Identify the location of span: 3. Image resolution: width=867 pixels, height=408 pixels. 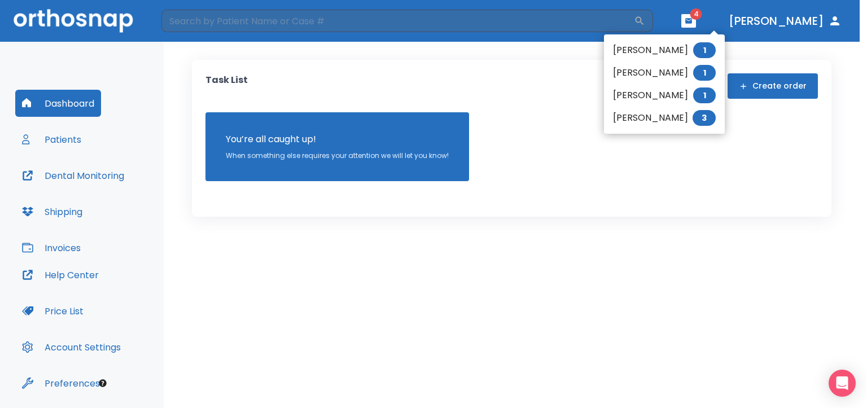
(704, 118).